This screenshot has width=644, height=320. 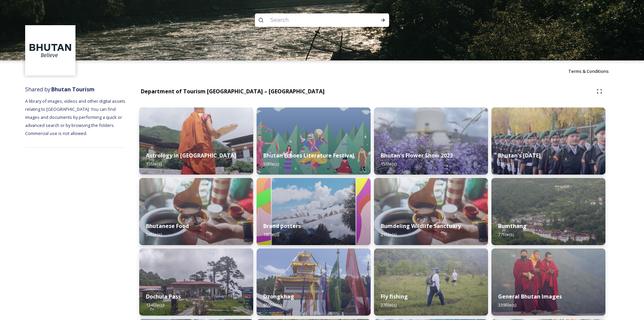 I want to click on span: 77 file(s), so click(x=506, y=234).